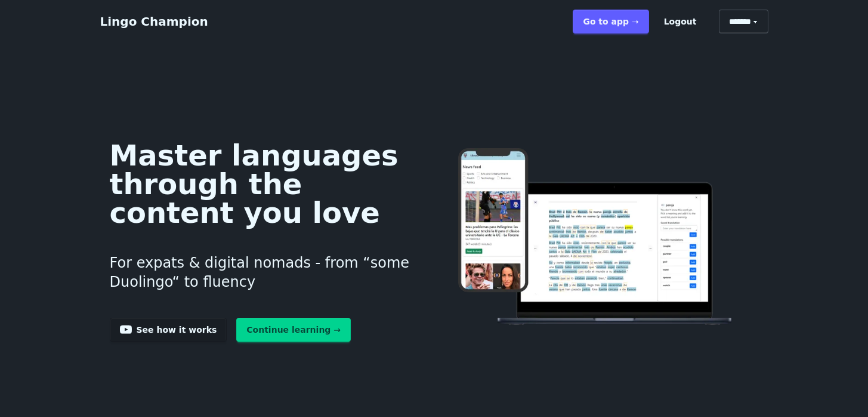 The image size is (868, 417). I want to click on img: Learn languages online, so click(596, 237).